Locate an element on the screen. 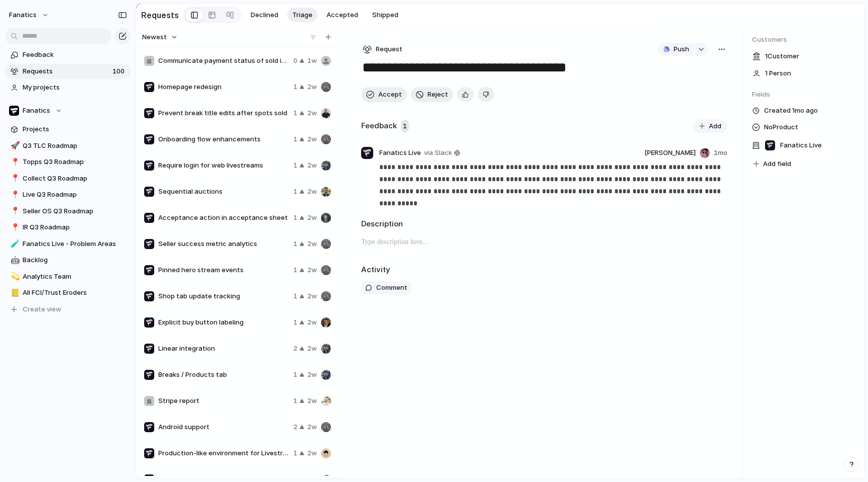 This screenshot has height=482, width=868. button: Comment is located at coordinates (386, 288).